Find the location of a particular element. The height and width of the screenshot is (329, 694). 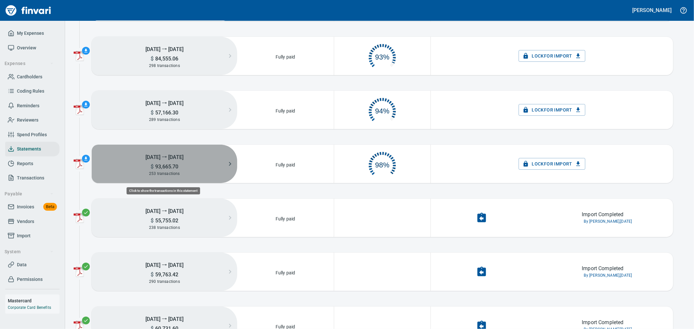

a: Reports is located at coordinates (32, 164).